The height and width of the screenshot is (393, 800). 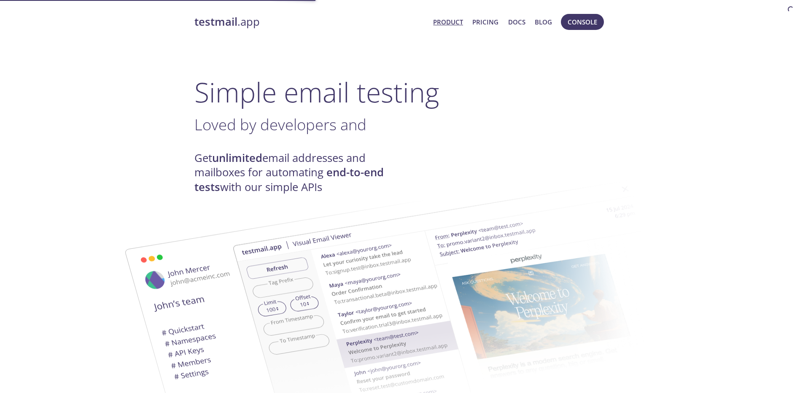 What do you see at coordinates (310, 22) in the screenshot?
I see `a: testmail.app` at bounding box center [310, 22].